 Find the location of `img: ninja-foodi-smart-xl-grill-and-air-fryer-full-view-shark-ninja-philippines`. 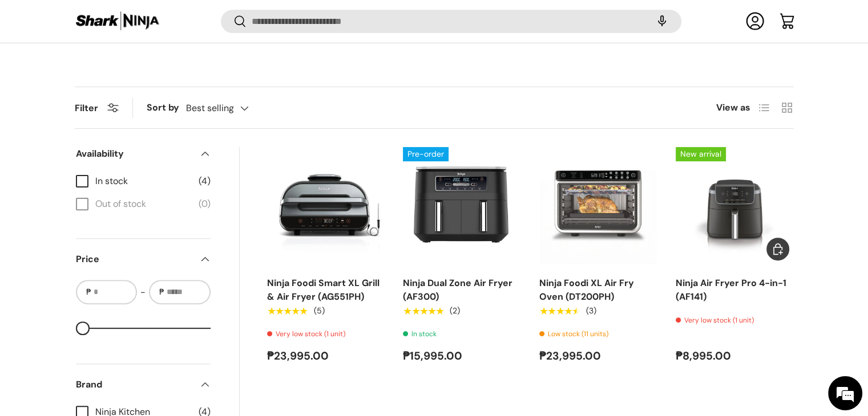

img: ninja-foodi-smart-xl-grill-and-air-fryer-full-view-shark-ninja-philippines is located at coordinates (326, 206).